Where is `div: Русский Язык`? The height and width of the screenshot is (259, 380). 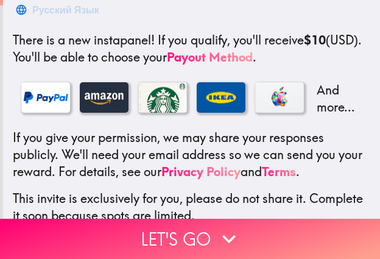
div: Русский Язык is located at coordinates (66, 10).